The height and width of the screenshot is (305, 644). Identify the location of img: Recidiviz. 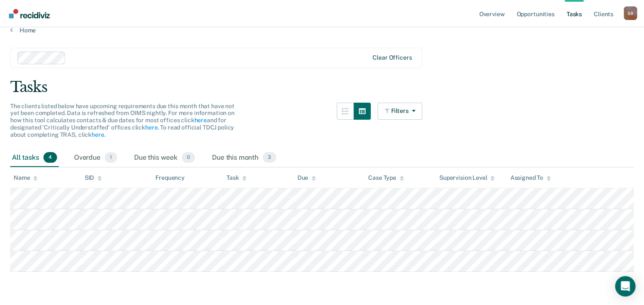
(30, 14).